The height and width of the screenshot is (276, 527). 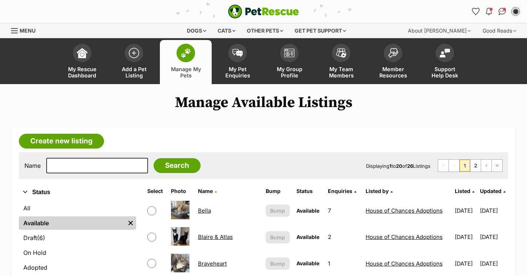 I want to click on a: My Pet Enquiries, so click(x=237, y=62).